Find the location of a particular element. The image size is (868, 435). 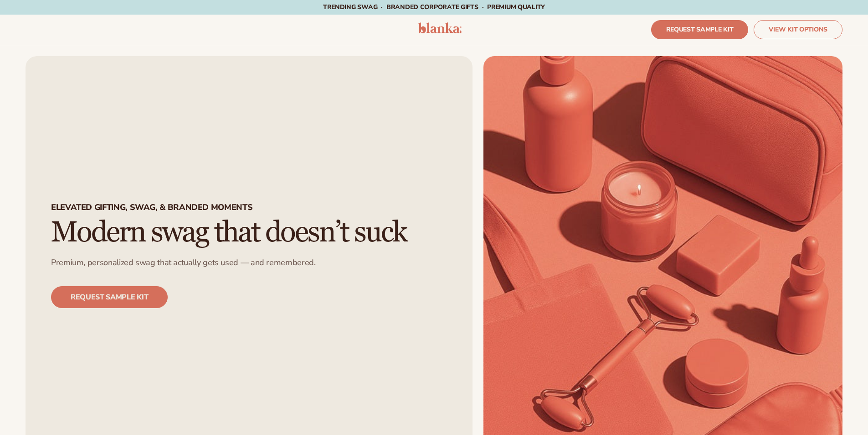

a: logo is located at coordinates (440, 29).